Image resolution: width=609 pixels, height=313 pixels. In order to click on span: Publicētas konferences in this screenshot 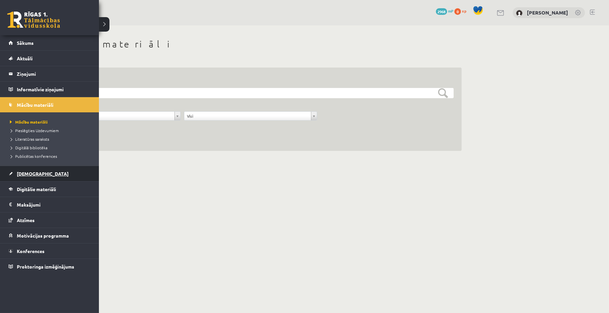, I will do `click(33, 156)`.